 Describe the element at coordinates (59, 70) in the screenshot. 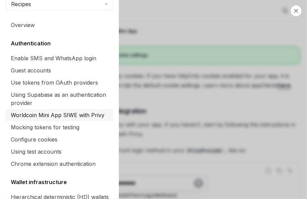

I see `a: Guest accounts` at that location.